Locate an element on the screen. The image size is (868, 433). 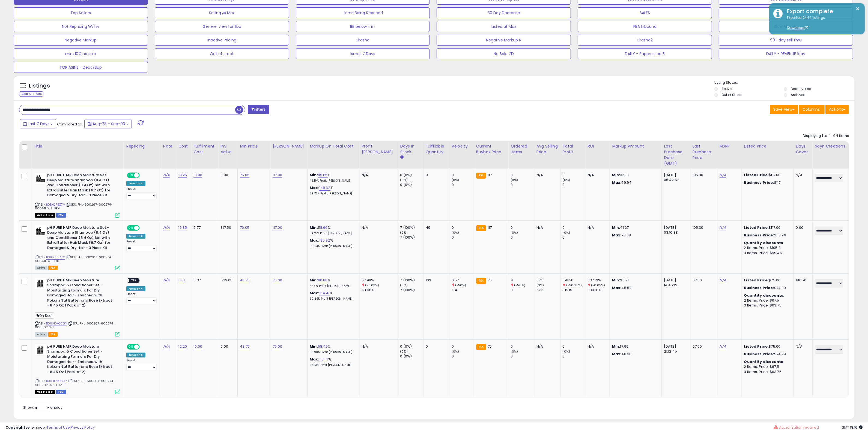
button: Save View is located at coordinates (784, 109).